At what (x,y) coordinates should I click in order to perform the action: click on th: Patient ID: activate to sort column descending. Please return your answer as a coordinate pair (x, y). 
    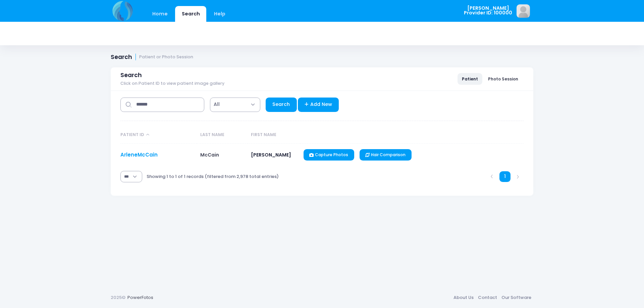
    Looking at the image, I should click on (159, 135).